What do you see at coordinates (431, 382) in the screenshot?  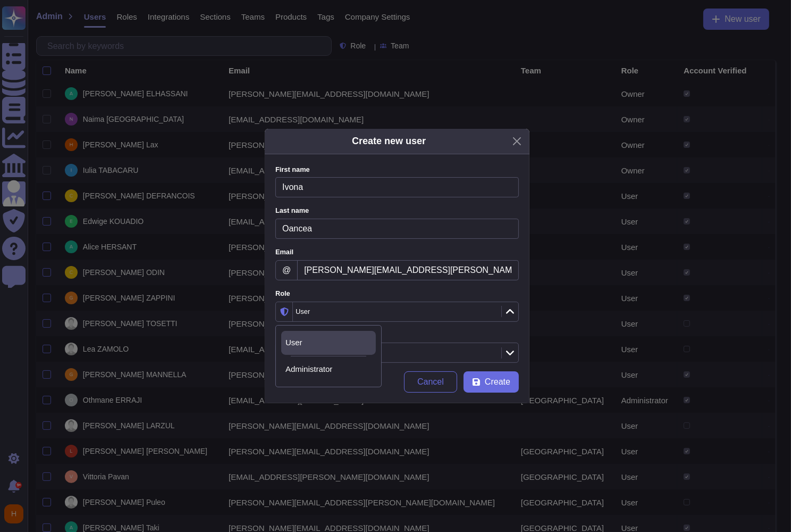 I see `button: Cancel` at bounding box center [431, 382].